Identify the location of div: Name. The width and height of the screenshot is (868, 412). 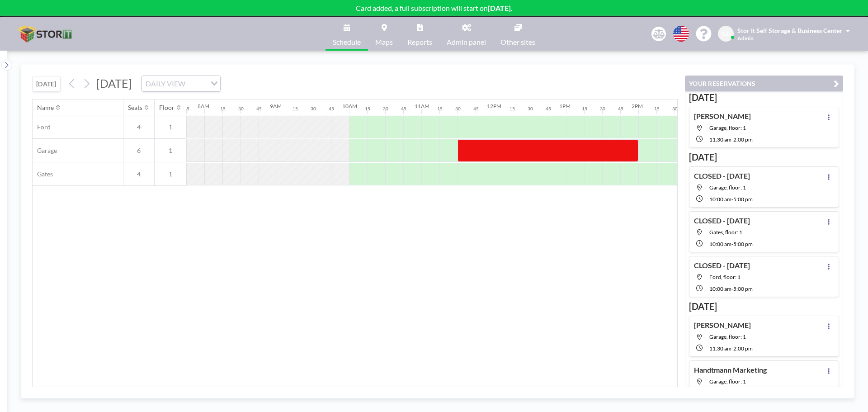
(45, 108).